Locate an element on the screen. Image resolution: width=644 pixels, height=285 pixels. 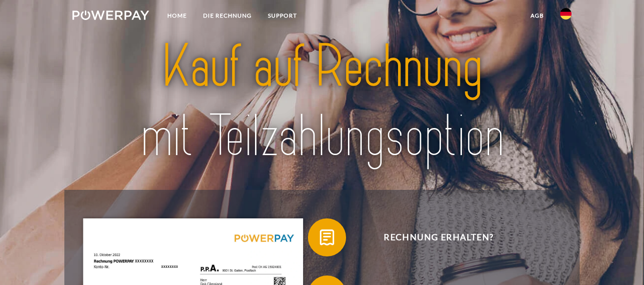
a: SUPPORT is located at coordinates (282, 16).